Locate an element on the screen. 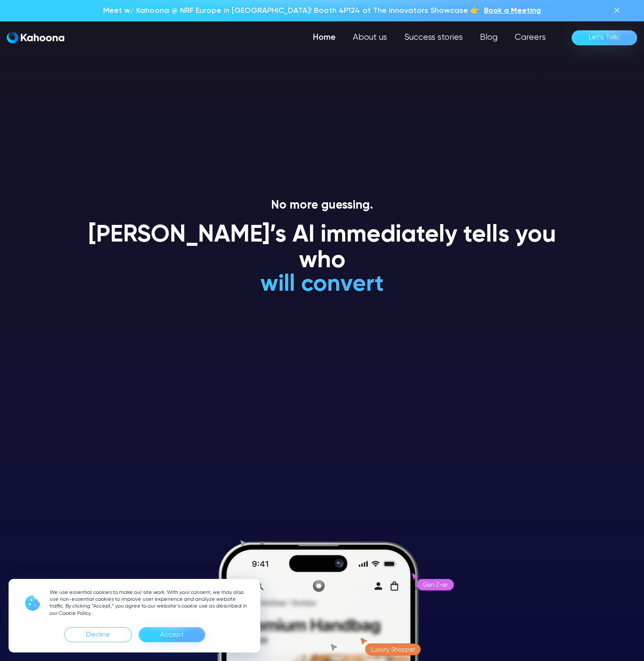  a: Success stories is located at coordinates (433, 37).